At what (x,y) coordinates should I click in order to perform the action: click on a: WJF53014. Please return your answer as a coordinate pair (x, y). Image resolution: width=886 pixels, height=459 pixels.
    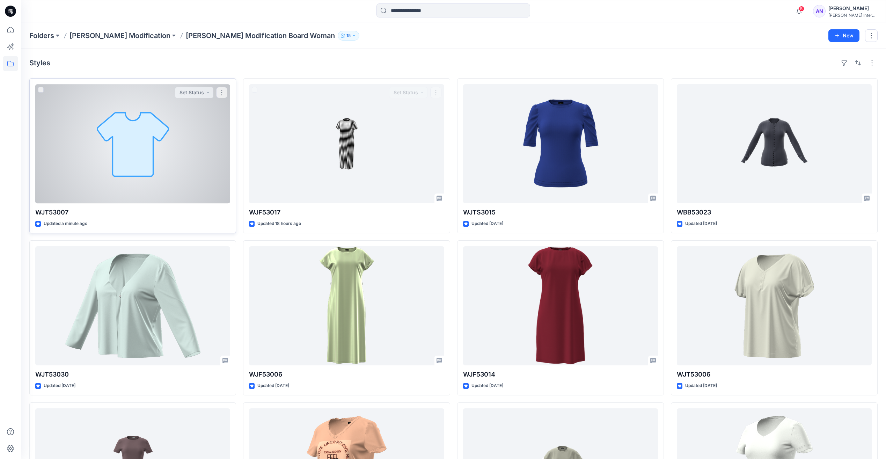
    Looking at the image, I should click on (560, 305).